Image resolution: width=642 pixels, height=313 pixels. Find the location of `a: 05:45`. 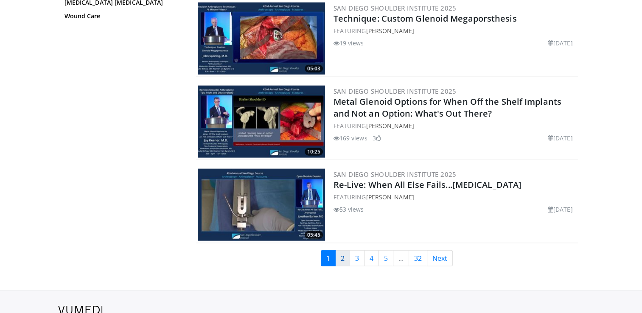

a: 05:45 is located at coordinates (261, 205).